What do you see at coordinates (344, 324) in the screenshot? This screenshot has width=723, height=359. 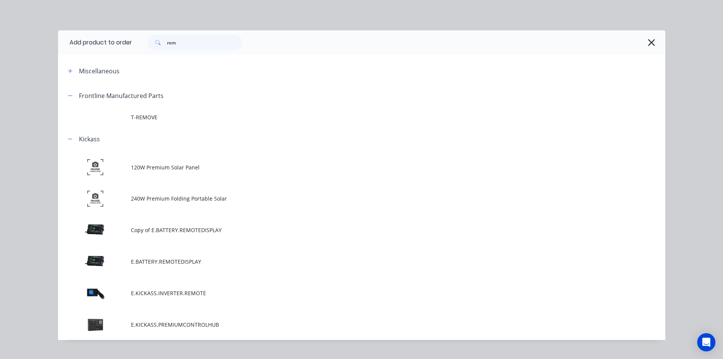 I see `span: E.KICKASS.PREMIUMCONTROLHUB` at bounding box center [344, 324].